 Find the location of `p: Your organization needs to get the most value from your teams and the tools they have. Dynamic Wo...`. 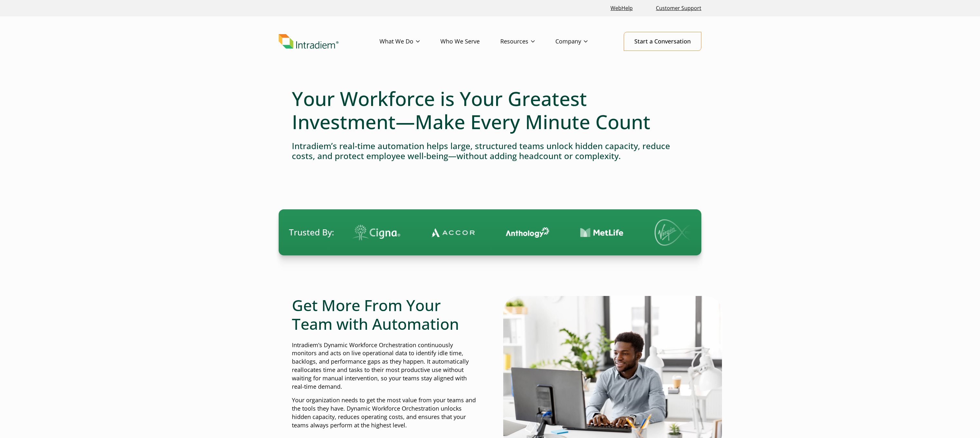

p: Your organization needs to get the most value from your teams and the tools they have. Dynamic Wo... is located at coordinates (384, 413).